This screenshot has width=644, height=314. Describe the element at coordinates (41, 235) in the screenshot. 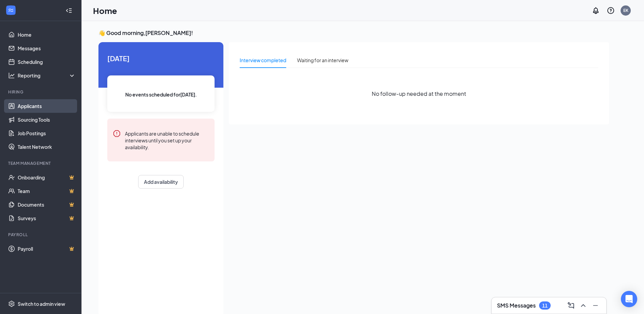

I see `div: Payroll` at that location.